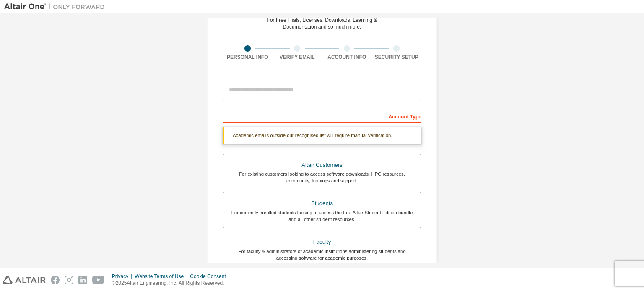 The image size is (644, 292). Describe the element at coordinates (322, 165) in the screenshot. I see `div: Altair Customers` at that location.